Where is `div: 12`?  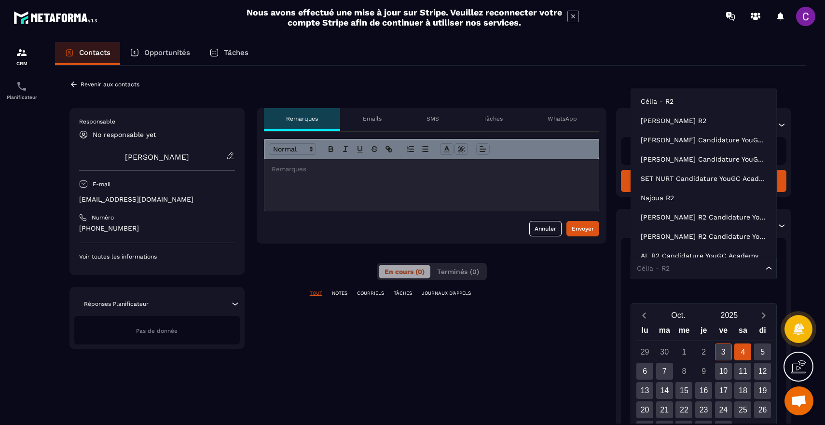
div: 12 is located at coordinates (762, 371).